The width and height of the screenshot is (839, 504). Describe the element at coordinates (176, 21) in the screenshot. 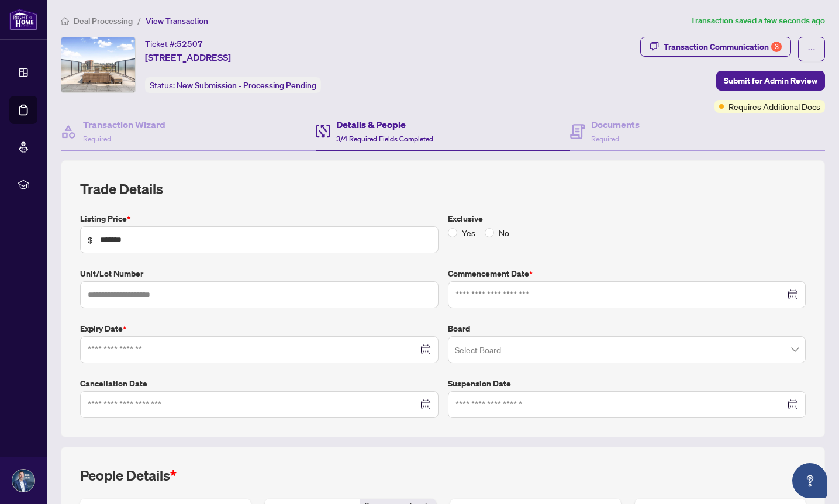

I see `span: View Transaction` at that location.